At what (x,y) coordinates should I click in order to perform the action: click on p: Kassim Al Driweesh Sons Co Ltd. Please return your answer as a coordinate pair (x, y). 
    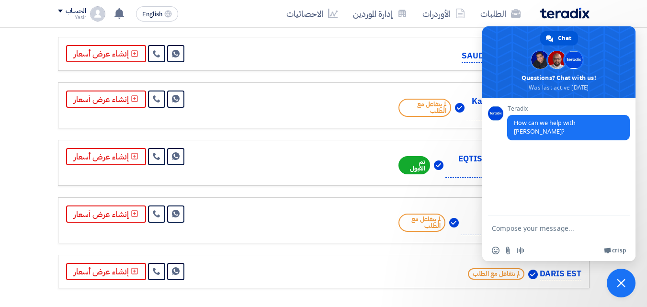
    Looking at the image, I should click on (523, 108).